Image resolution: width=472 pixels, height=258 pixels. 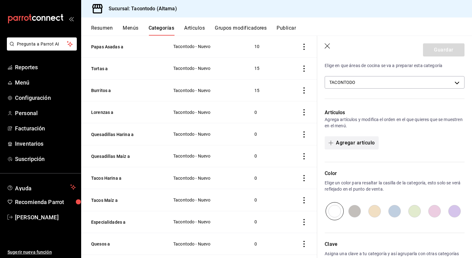 I want to click on button: Quesadillas Harina a, so click(x=122, y=135).